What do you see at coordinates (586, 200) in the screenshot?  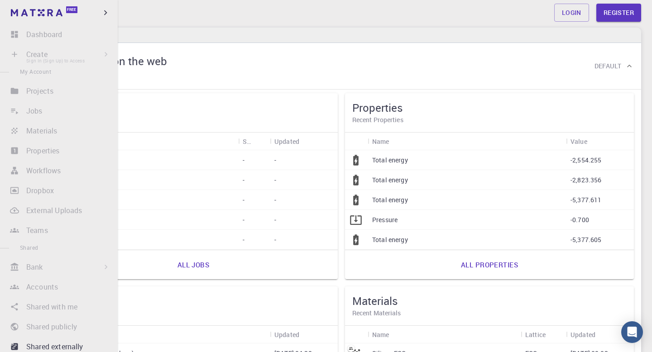 I see `p: -5,377.611` at bounding box center [586, 200].